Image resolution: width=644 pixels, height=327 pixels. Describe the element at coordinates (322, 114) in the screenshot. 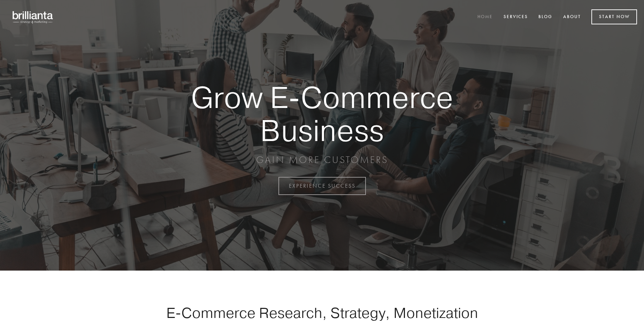

I see `strong: Grow E-Commerce Business` at that location.